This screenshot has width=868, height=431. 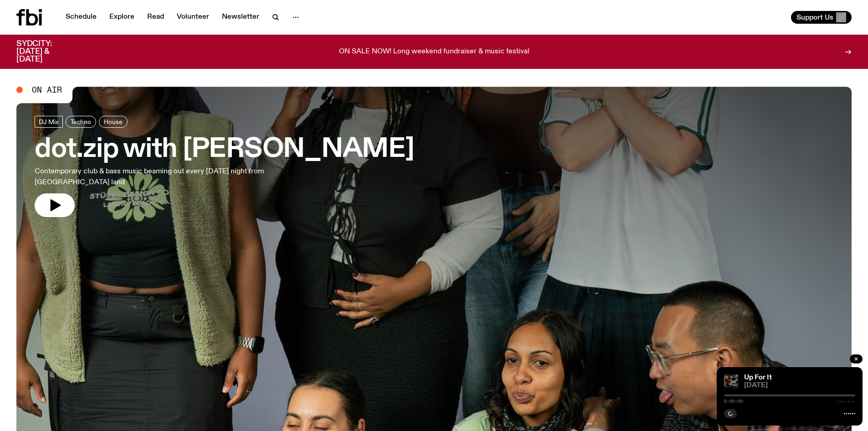 What do you see at coordinates (435, 52) in the screenshot?
I see `p: ON SALE NOW! Long weekend fundraiser & music festival` at bounding box center [435, 52].